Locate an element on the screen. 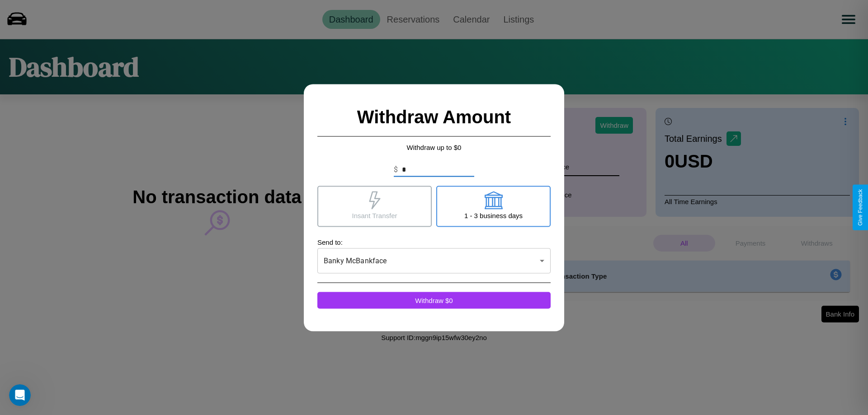 The image size is (868, 415). p: Insant Transfer is located at coordinates (374, 215).